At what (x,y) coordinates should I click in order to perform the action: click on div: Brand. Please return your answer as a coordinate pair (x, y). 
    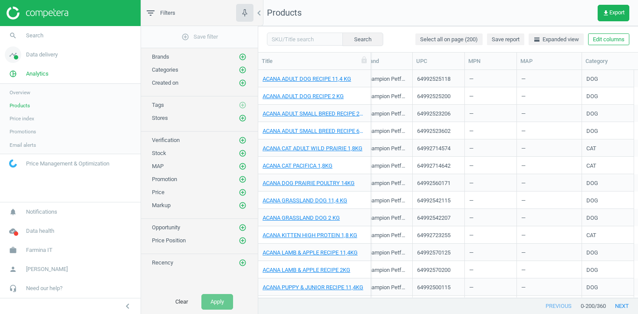
    Looking at the image, I should click on (386, 61).